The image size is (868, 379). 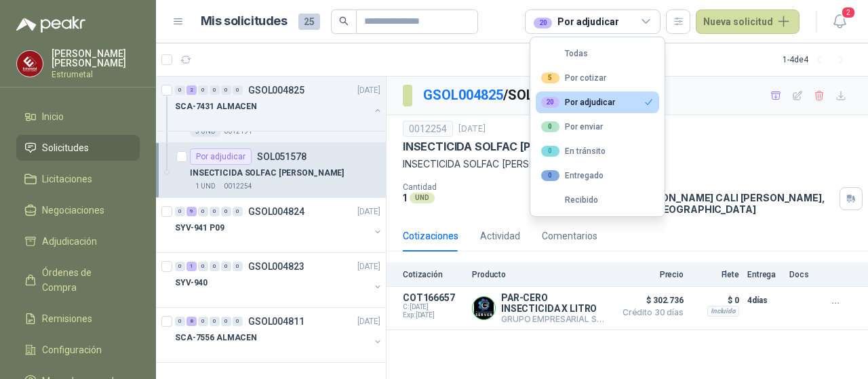 I want to click on a: Negociaciones, so click(x=78, y=210).